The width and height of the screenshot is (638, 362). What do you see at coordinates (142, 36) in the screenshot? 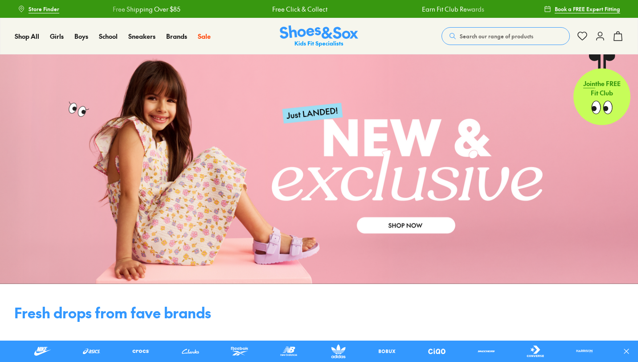
I see `a: Sneakers` at bounding box center [142, 36].